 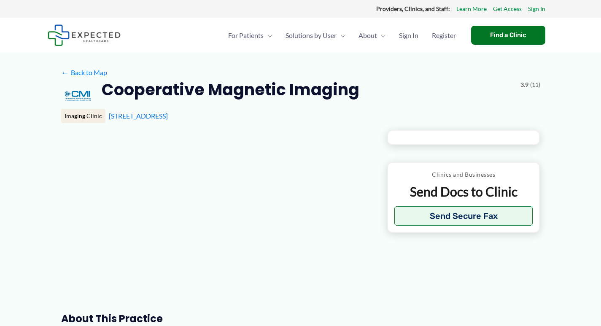 What do you see at coordinates (84, 73) in the screenshot?
I see `a: ←Back to Map` at bounding box center [84, 73].